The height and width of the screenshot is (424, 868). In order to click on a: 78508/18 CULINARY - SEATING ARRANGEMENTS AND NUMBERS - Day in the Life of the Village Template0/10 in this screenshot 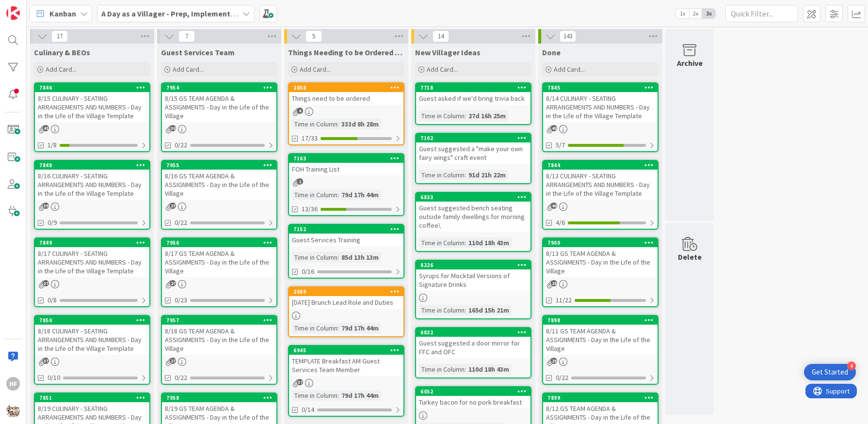, I will do `click(92, 350)`.